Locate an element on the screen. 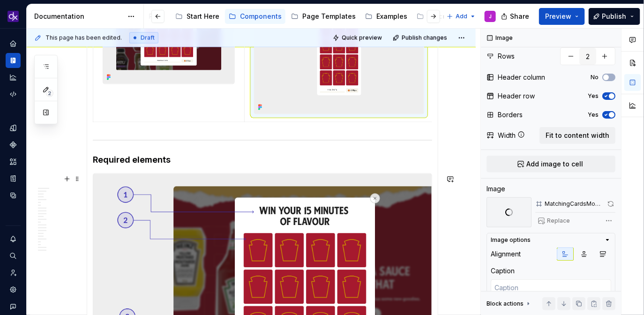 This screenshot has height=315, width=644. div: Contact support is located at coordinates (13, 307).